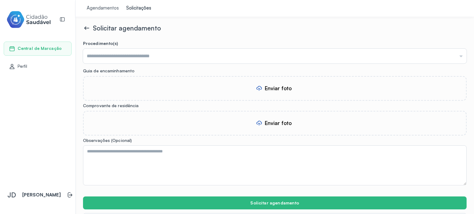  I want to click on img: cidadao-saudavel-filled-logo.svg, so click(29, 19).